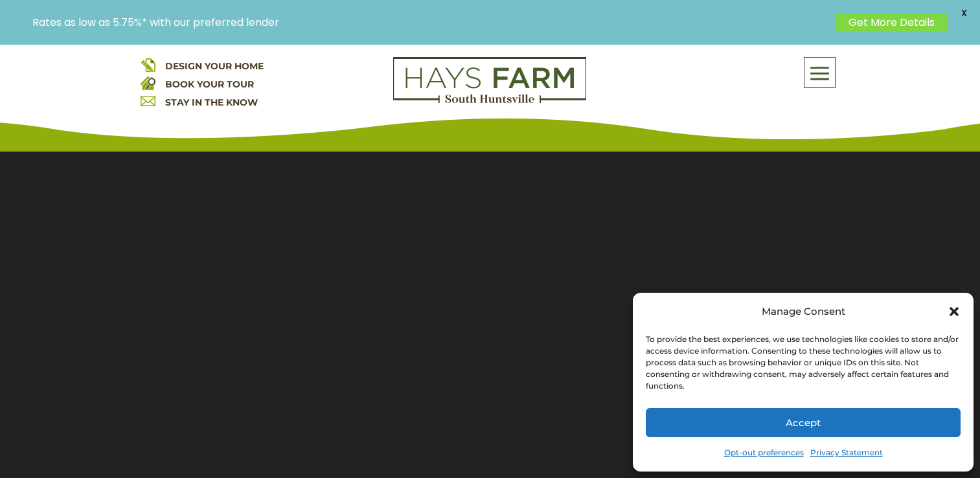  What do you see at coordinates (803, 422) in the screenshot?
I see `button: Accept` at bounding box center [803, 422].